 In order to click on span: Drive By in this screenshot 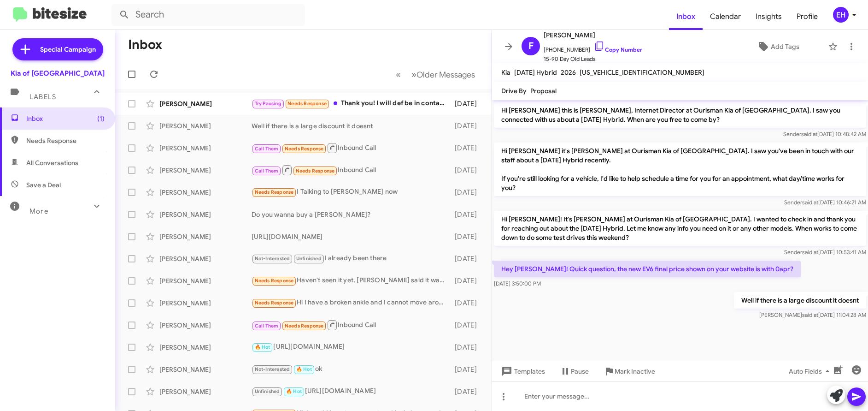, I will do `click(514, 91)`.